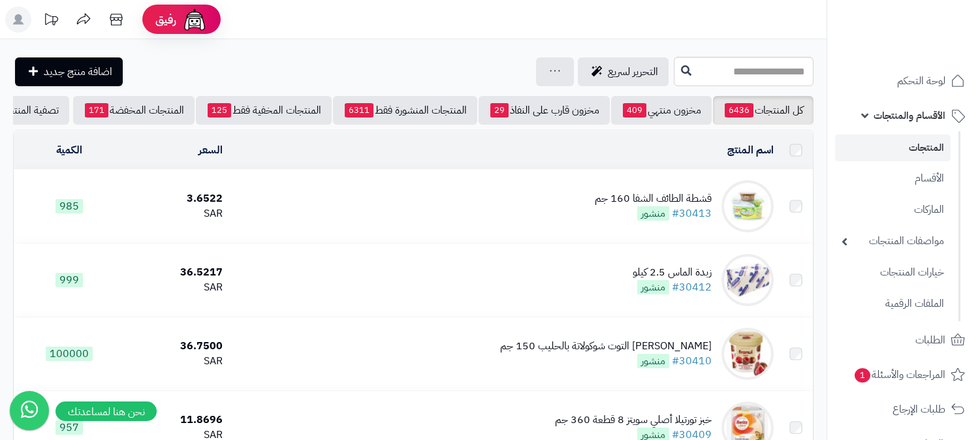 This screenshot has height=440, width=980. I want to click on a: الملفات الرقمية, so click(893, 304).